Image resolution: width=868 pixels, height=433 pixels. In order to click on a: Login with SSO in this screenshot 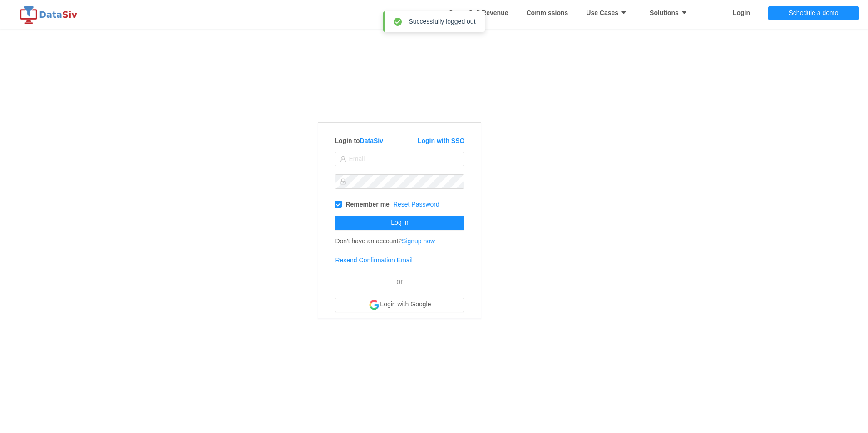, I will do `click(441, 140)`.